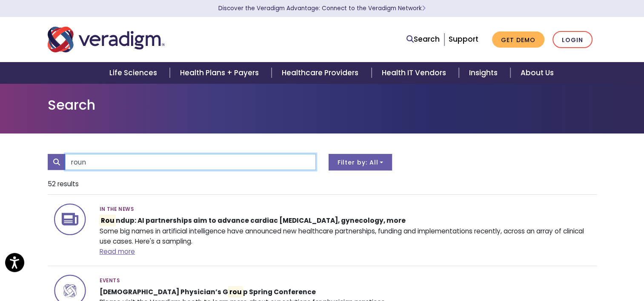 This screenshot has height=301, width=644. I want to click on span: Events, so click(109, 280).